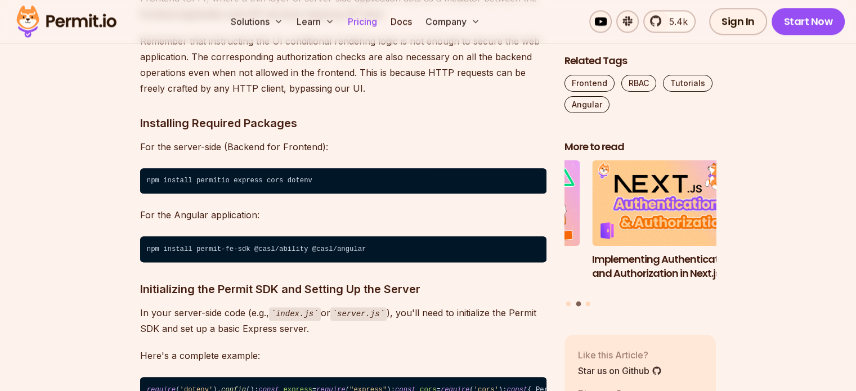  What do you see at coordinates (315, 21) in the screenshot?
I see `button: Learn` at bounding box center [315, 21].